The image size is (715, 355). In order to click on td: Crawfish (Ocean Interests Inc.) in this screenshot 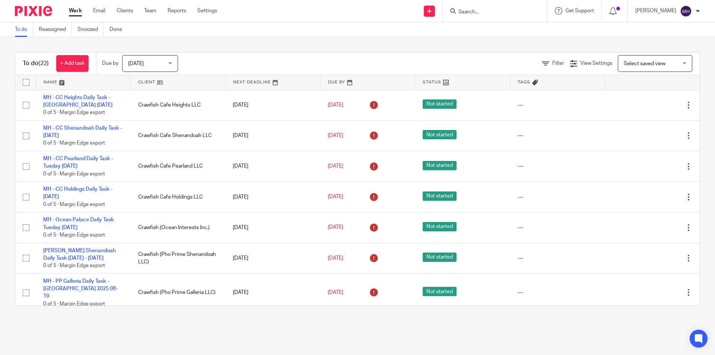, I will do `click(178, 228)`.